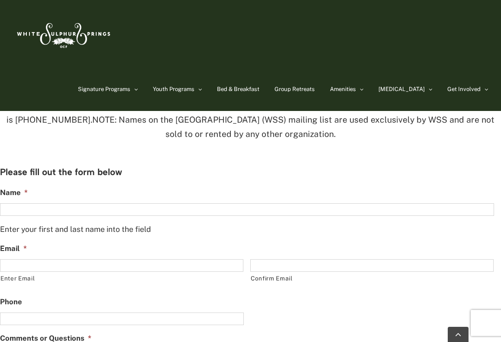 This screenshot has height=342, width=501. What do you see at coordinates (464, 89) in the screenshot?
I see `span: Get Involved` at bounding box center [464, 89].